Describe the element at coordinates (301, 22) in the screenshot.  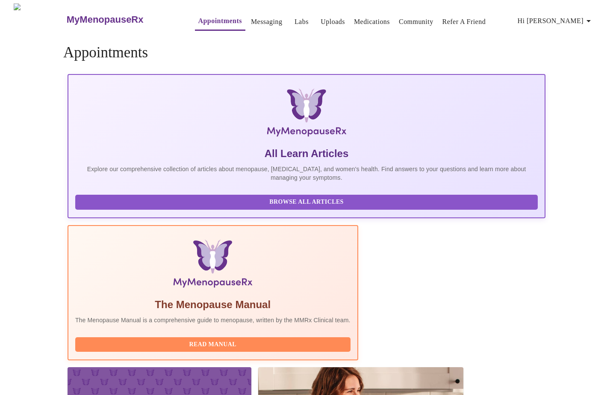
I see `button: Labs` at that location.